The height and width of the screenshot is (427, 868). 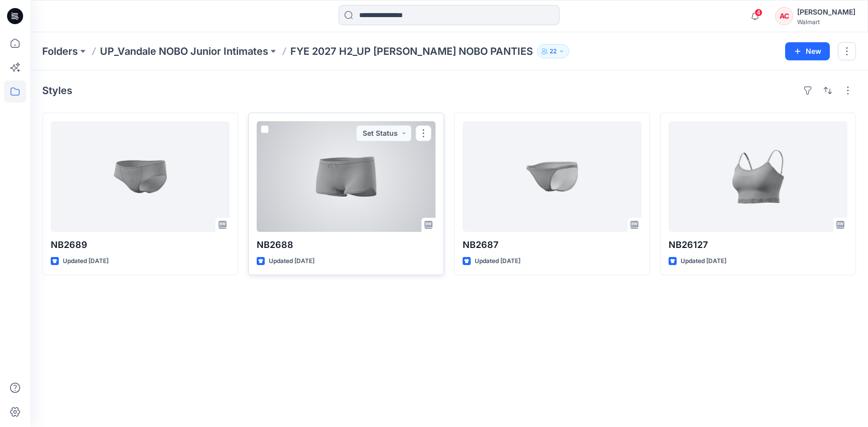 I want to click on div: AC, so click(x=784, y=16).